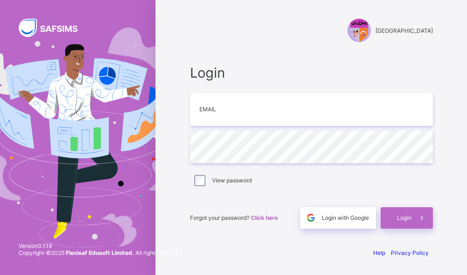 Image resolution: width=467 pixels, height=275 pixels. Describe the element at coordinates (232, 180) in the screenshot. I see `label: View password` at that location.